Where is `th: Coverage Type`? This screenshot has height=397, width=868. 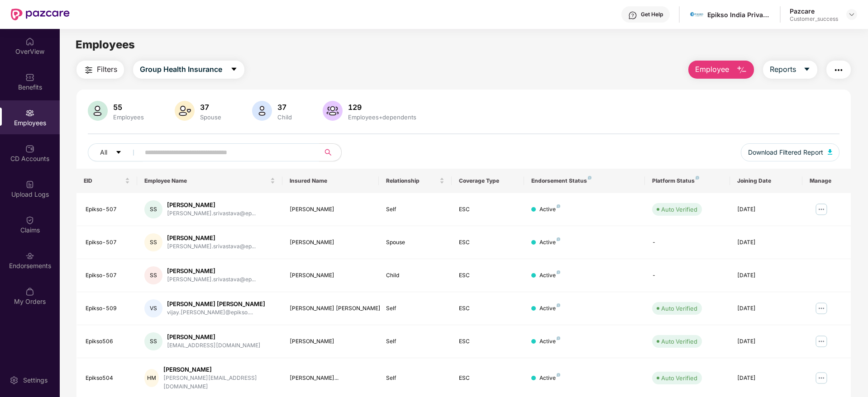 th: Coverage Type is located at coordinates (488, 181).